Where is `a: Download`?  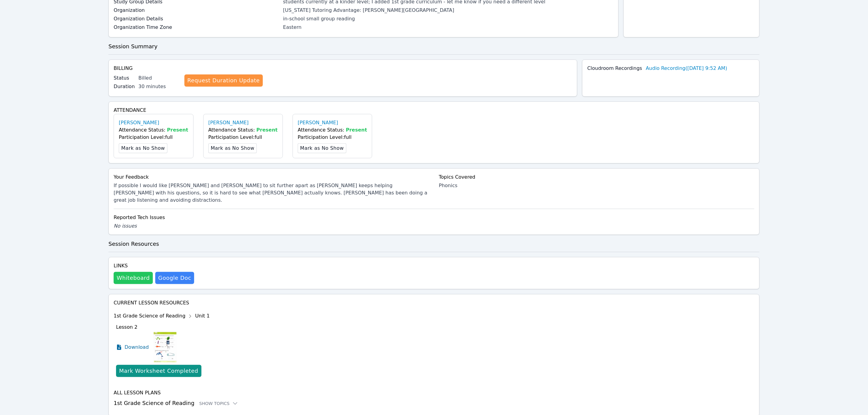
a: Download is located at coordinates (133, 348).